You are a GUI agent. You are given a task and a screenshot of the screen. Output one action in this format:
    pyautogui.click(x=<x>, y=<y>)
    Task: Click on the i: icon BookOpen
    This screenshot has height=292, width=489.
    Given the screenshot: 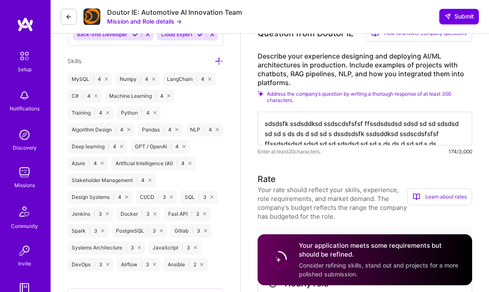 What is the action you would take?
    pyautogui.click(x=416, y=197)
    